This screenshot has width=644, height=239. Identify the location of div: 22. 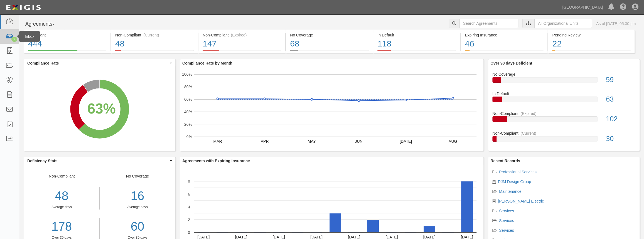
(591, 43).